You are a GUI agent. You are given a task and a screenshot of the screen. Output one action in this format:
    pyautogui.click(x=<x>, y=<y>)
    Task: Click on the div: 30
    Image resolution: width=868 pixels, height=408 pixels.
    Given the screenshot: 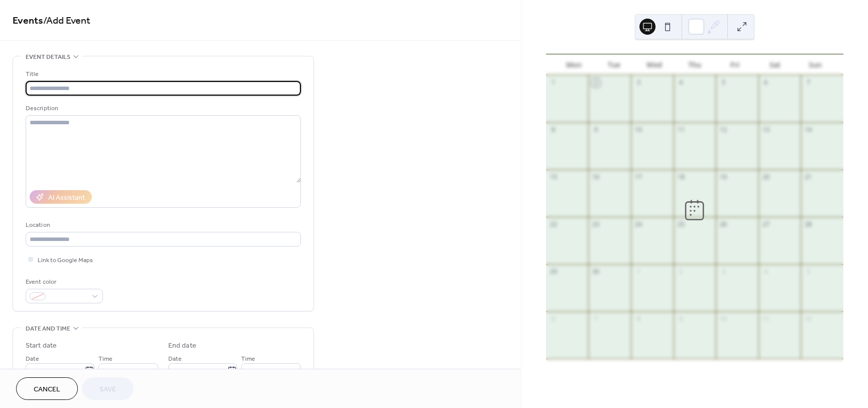 What is the action you would take?
    pyautogui.click(x=596, y=272)
    